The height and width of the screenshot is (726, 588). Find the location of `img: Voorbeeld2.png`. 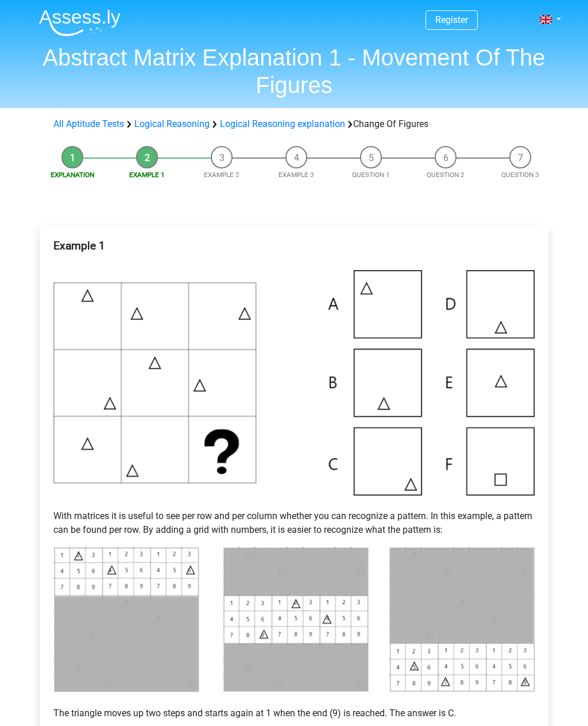

img: Voorbeeld2.png is located at coordinates (294, 382).